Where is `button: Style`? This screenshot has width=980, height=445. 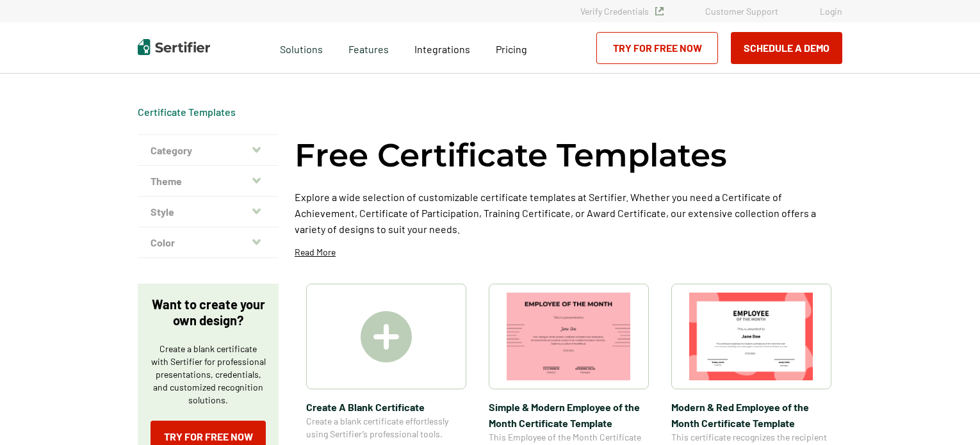
button: Style is located at coordinates (208, 212).